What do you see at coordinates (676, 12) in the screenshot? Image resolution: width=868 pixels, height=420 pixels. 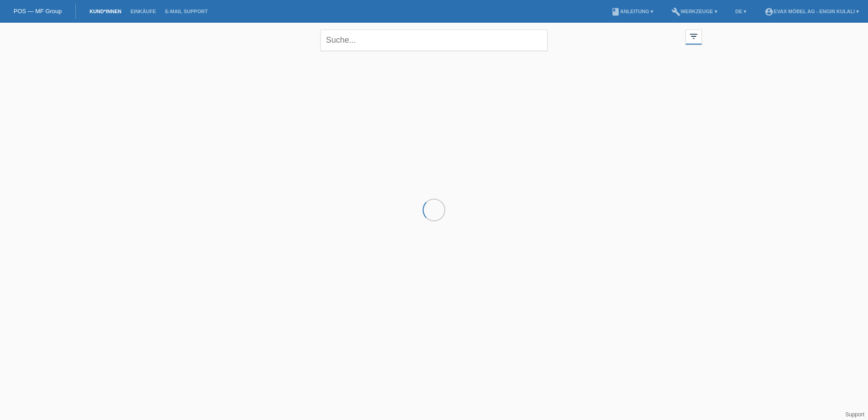 I see `i: build` at bounding box center [676, 12].